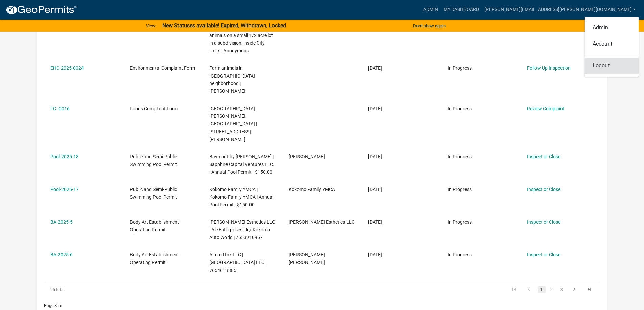 Image resolution: width=644 pixels, height=310 pixels. Describe the element at coordinates (62, 222) in the screenshot. I see `a: BA-2025-5` at that location.